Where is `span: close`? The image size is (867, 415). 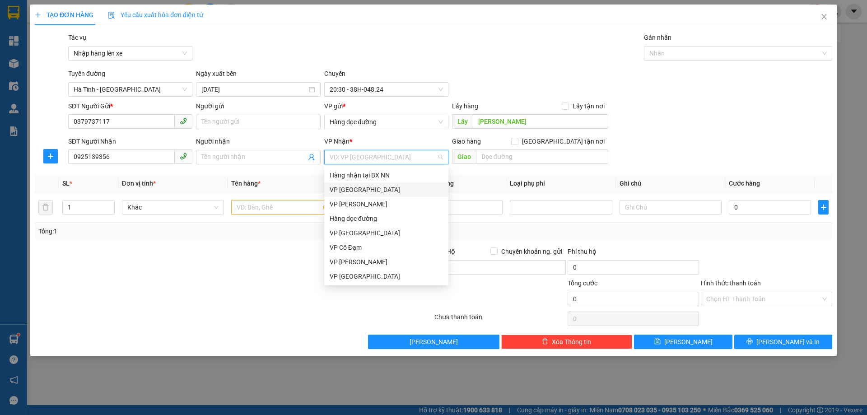
span: close is located at coordinates (824, 17).